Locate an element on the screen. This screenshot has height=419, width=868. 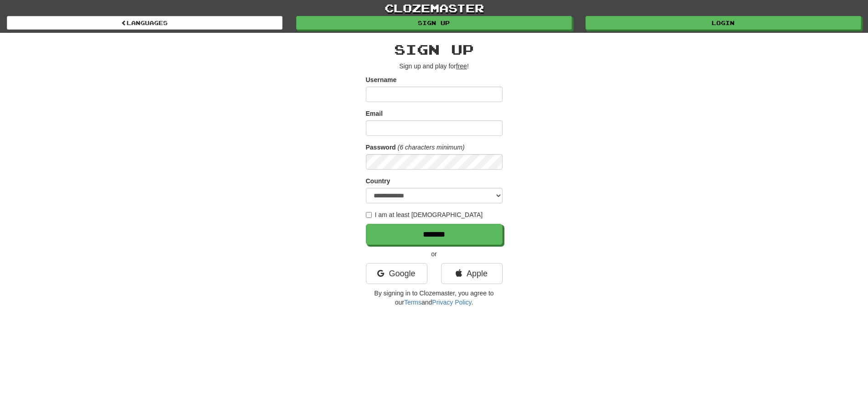
p: Sign up and play for ! is located at coordinates (434, 66).